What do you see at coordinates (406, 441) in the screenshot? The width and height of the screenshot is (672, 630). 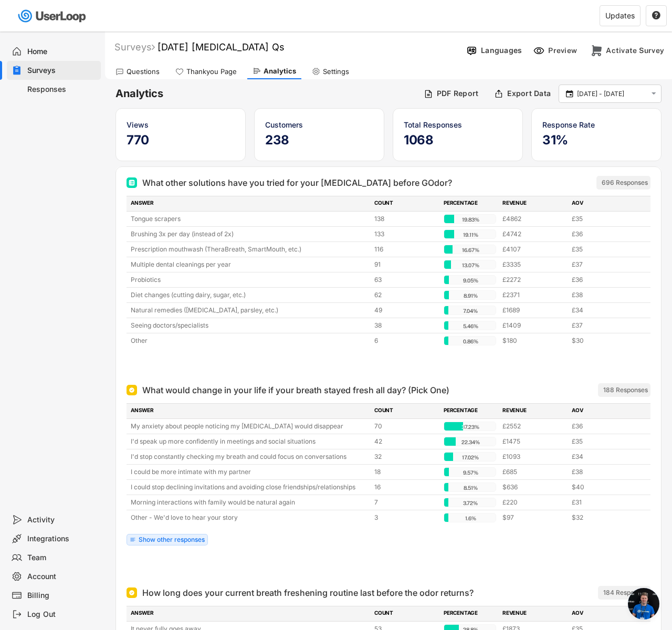 I see `div: 42` at bounding box center [406, 441].